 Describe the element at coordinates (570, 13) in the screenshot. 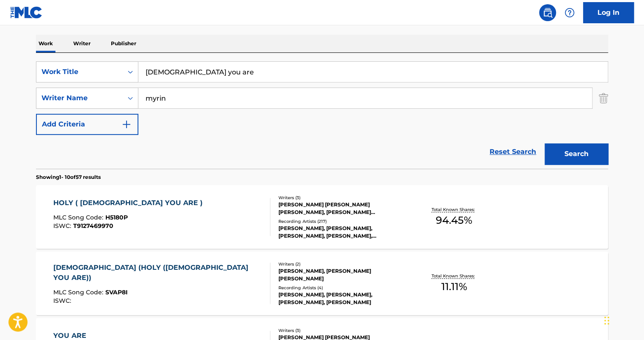

I see `img: help` at that location.